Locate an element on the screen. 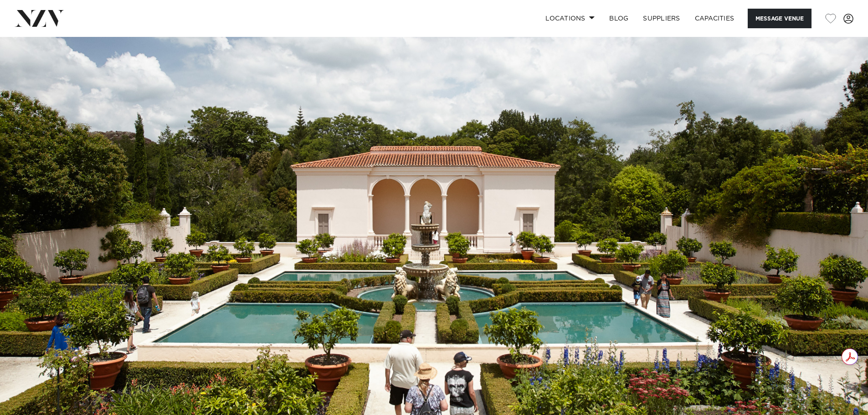 This screenshot has height=415, width=868. a: BLOG is located at coordinates (619, 18).